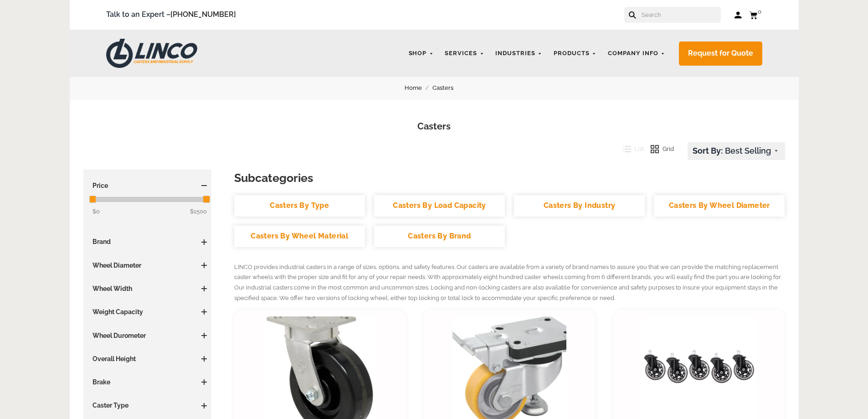 This screenshot has height=419, width=868. What do you see at coordinates (300, 206) in the screenshot?
I see `a: Casters By Type` at bounding box center [300, 206].